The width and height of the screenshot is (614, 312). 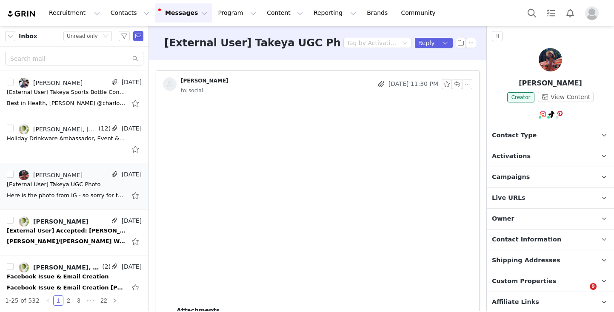 I want to click on span: 9, so click(x=593, y=287).